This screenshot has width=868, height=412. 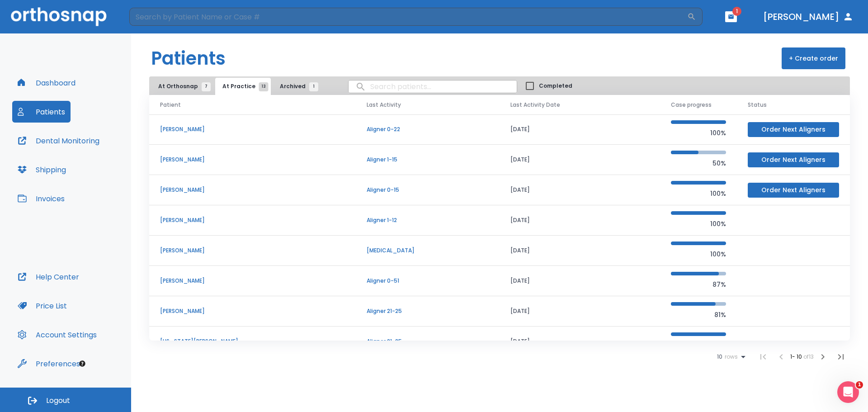 I want to click on span: rows, so click(x=730, y=357).